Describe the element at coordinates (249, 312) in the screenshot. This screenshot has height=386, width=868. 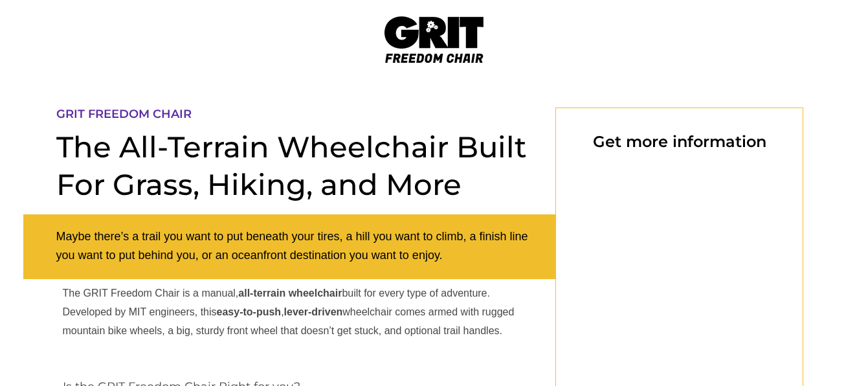
I see `strong: easy-to-push` at that location.